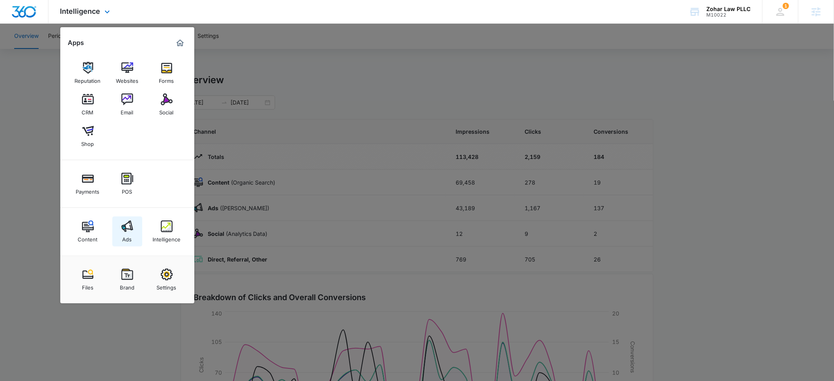 This screenshot has height=381, width=834. I want to click on a: CRM, so click(88, 104).